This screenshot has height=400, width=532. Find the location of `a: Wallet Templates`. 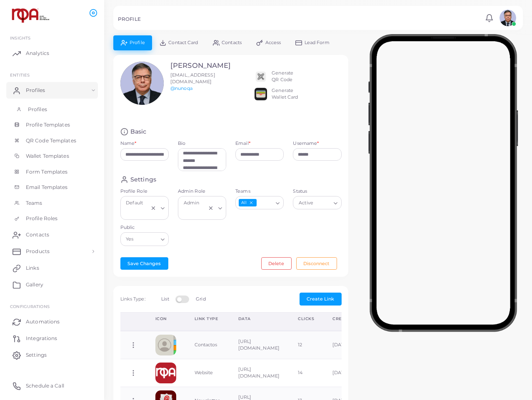

a: Wallet Templates is located at coordinates (52, 156).